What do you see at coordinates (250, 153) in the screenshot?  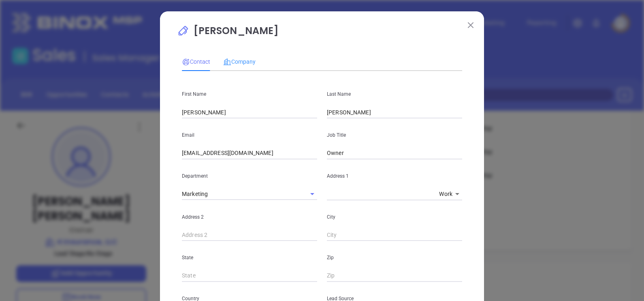 I see `input: Email` at bounding box center [250, 153].